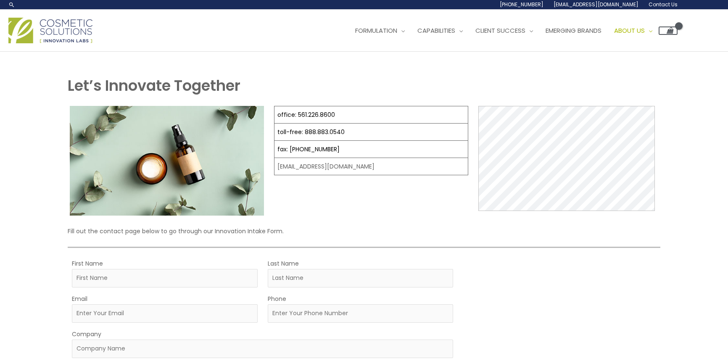 This screenshot has height=361, width=728. What do you see at coordinates (154, 85) in the screenshot?
I see `strong: Let’s Innovate Together` at bounding box center [154, 85].